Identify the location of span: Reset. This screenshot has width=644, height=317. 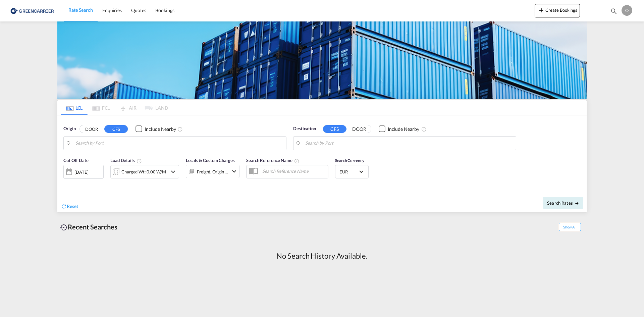
(72, 206).